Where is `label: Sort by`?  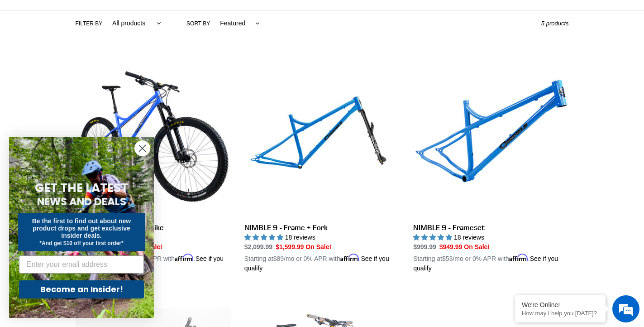 label: Sort by is located at coordinates (199, 24).